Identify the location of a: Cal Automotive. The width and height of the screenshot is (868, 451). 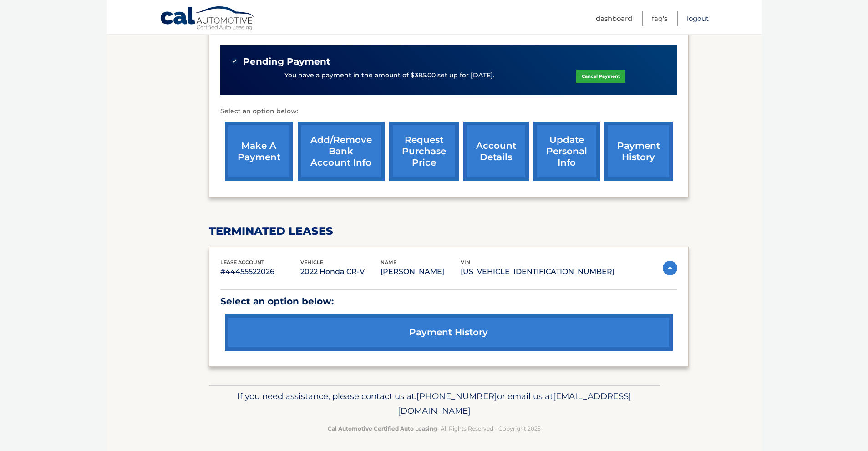
(208, 19).